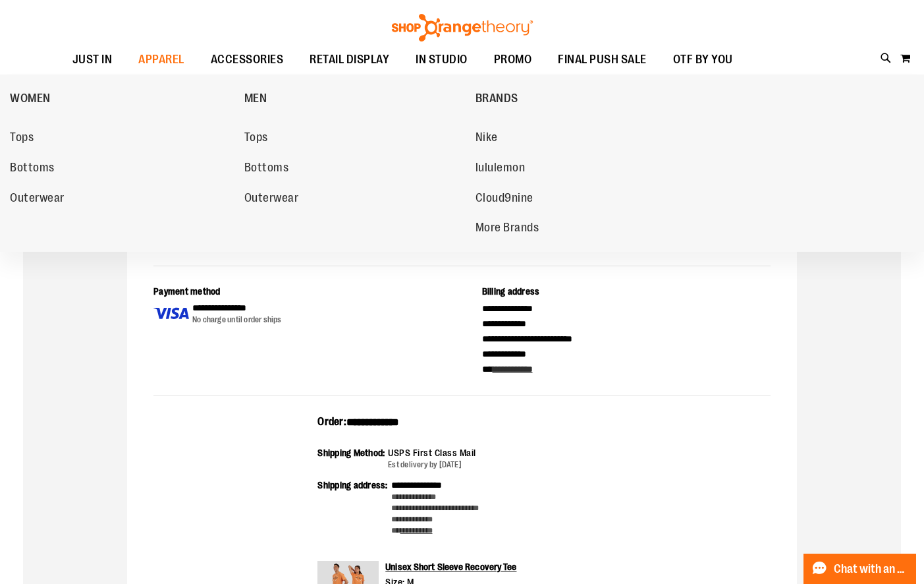  Describe the element at coordinates (497, 99) in the screenshot. I see `span: BRANDS` at that location.